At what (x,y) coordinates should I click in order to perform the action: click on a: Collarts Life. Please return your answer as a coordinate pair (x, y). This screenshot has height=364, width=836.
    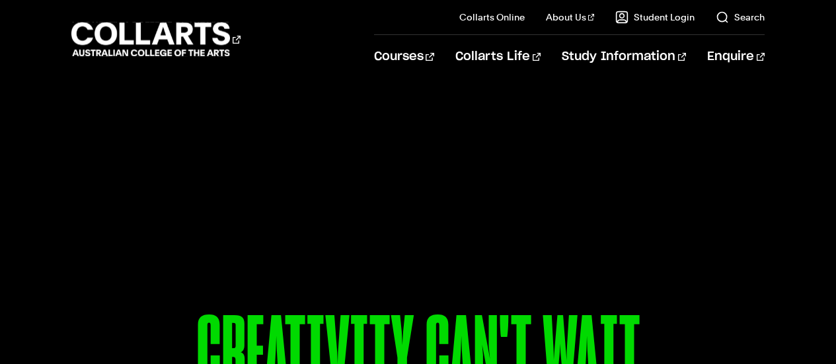
    Looking at the image, I should click on (497, 57).